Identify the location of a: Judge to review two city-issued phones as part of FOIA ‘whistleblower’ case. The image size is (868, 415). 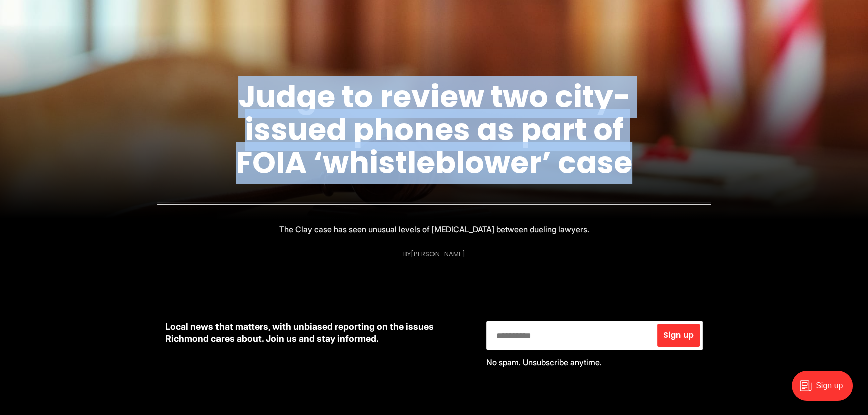
(434, 130).